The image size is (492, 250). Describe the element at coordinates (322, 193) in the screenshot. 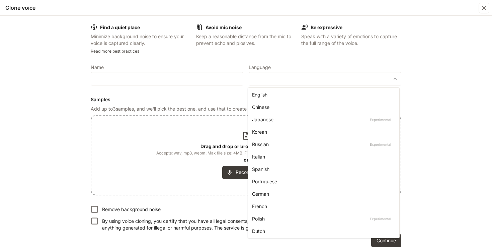

I see `div: German` at that location.